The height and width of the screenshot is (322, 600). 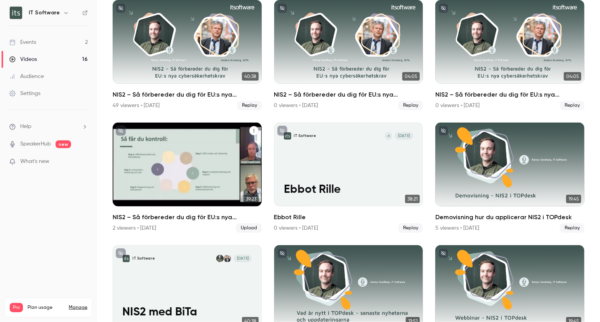 I want to click on span: Pro, so click(x=16, y=308).